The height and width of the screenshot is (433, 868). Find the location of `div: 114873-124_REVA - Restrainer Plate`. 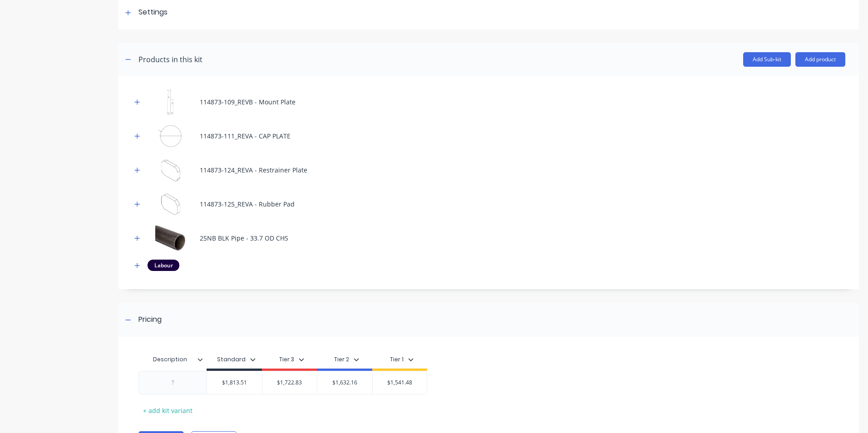

div: 114873-124_REVA - Restrainer Plate is located at coordinates (253, 170).